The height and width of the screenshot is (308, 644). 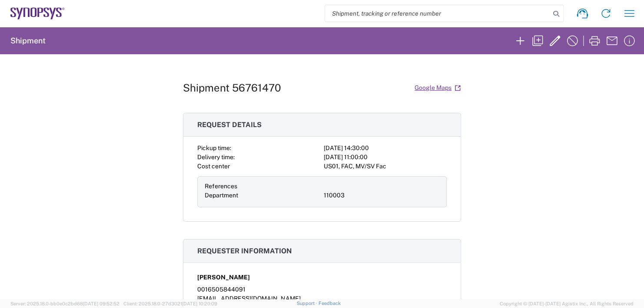 I want to click on div: Department, so click(x=263, y=195).